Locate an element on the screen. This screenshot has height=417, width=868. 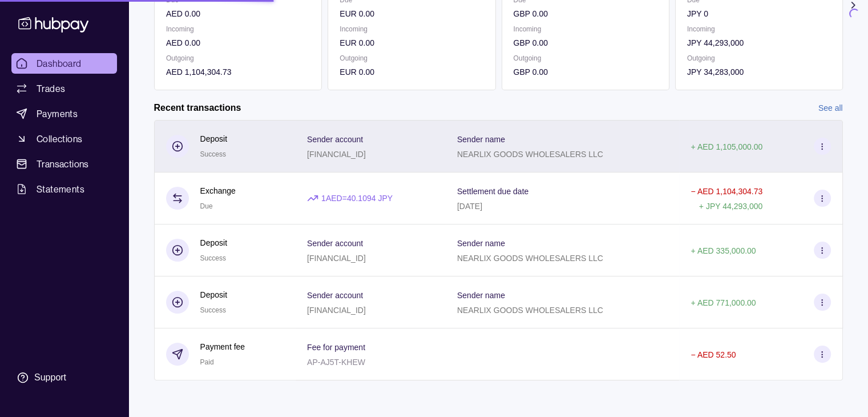
span: Dashboard is located at coordinates (59, 64).